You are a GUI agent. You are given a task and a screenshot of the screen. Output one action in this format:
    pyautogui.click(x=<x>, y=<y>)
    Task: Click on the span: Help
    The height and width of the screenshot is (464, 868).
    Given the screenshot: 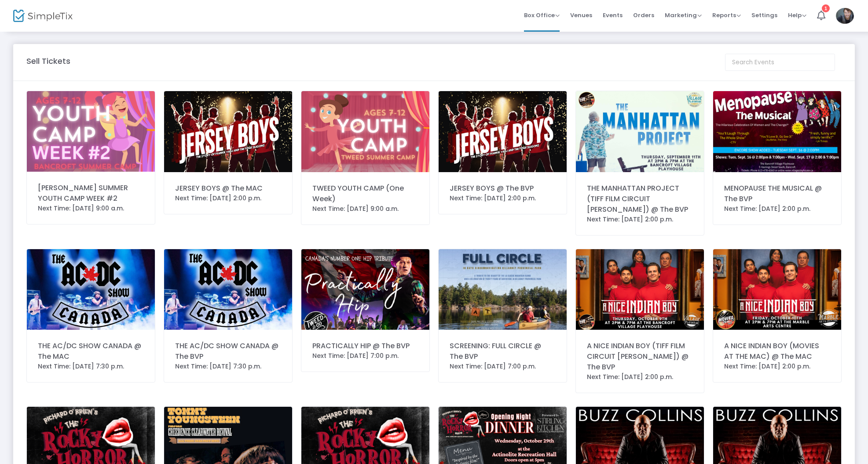 What is the action you would take?
    pyautogui.click(x=798, y=15)
    